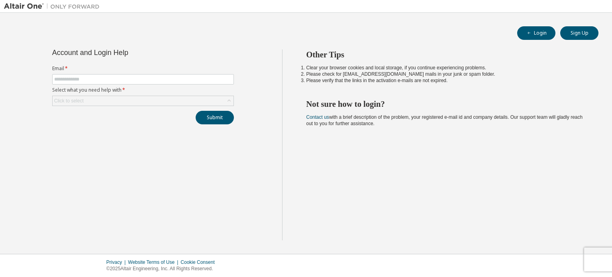 The width and height of the screenshot is (612, 277). I want to click on li: Clear your browser cookies and local storage, if you continue experiencing problems., so click(445, 68).